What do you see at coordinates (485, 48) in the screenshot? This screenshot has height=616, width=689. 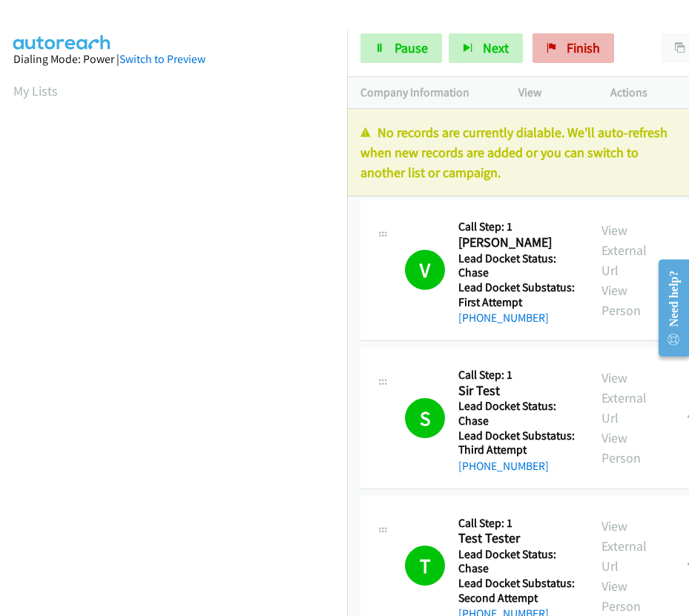 I see `button: Next` at bounding box center [485, 48].